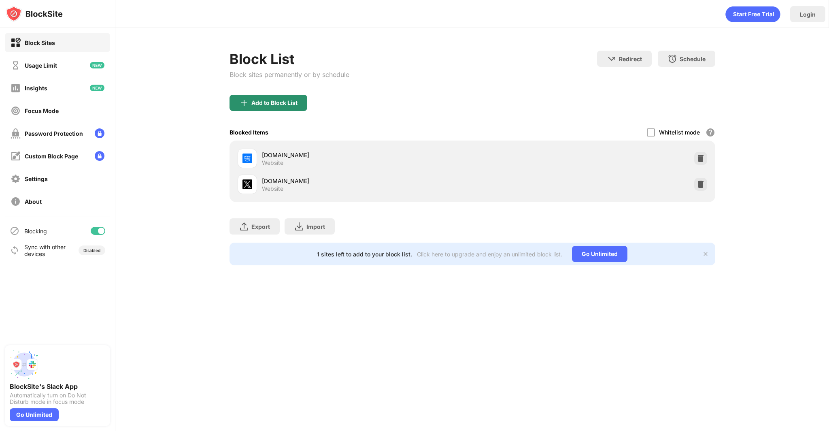 Image resolution: width=829 pixels, height=431 pixels. What do you see at coordinates (40, 43) in the screenshot?
I see `div: Block Sites` at bounding box center [40, 43].